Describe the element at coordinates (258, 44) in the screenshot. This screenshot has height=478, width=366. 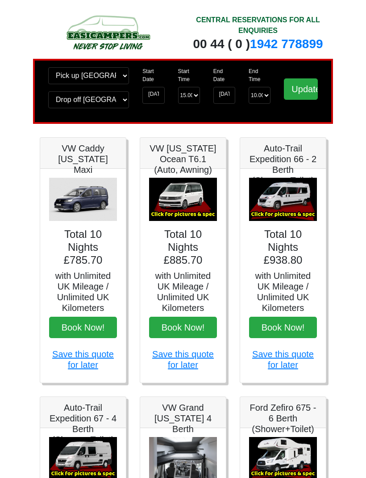
I see `div: 00 44 ( 0 )` at that location.